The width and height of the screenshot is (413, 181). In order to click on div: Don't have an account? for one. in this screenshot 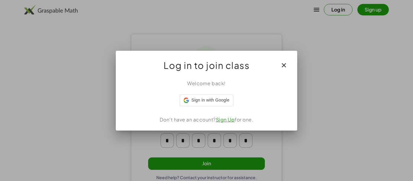, I will do `click(207, 120)`.